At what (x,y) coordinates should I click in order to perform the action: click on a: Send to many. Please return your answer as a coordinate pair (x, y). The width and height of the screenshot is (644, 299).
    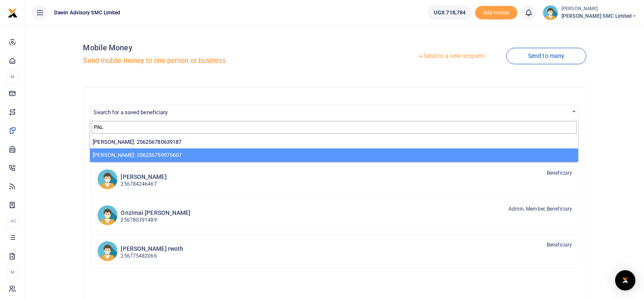
    Looking at the image, I should click on (546, 56).